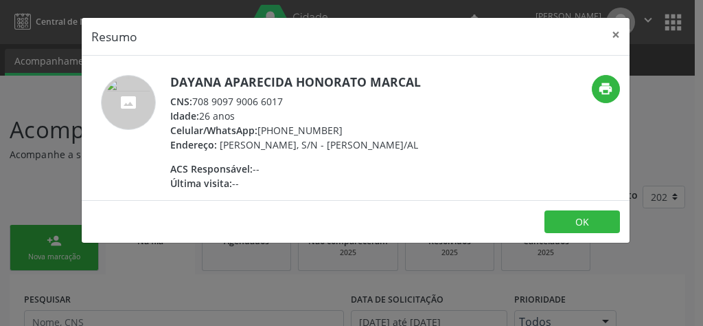  Describe the element at coordinates (212, 168) in the screenshot. I see `span: ACS Responsável:` at that location.